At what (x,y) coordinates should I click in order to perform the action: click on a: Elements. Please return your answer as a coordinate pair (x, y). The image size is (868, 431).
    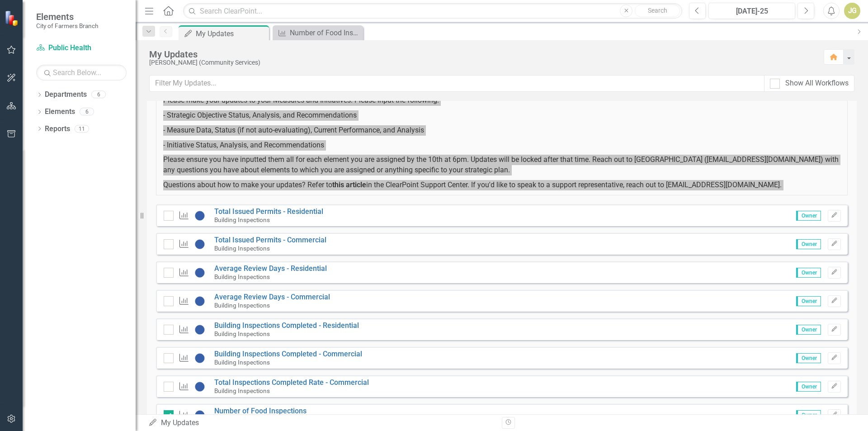
    Looking at the image, I should click on (59, 112).